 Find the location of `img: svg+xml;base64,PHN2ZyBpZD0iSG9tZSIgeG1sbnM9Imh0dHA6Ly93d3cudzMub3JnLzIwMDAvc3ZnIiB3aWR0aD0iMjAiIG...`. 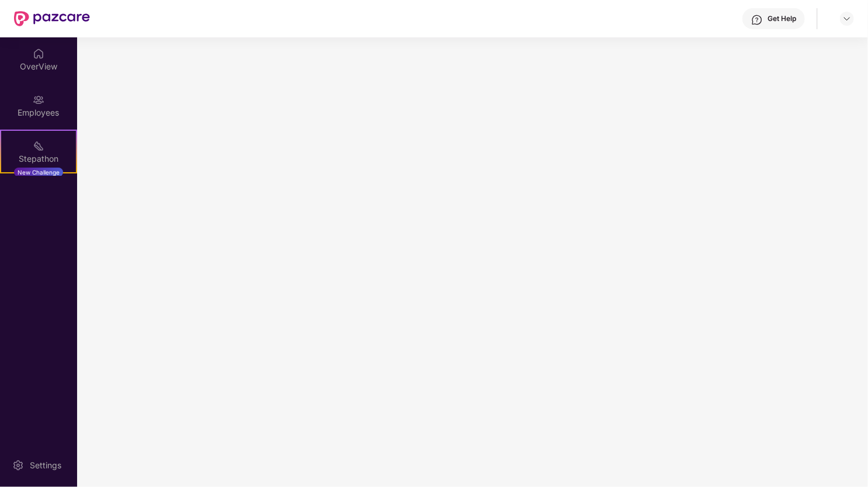

img: svg+xml;base64,PHN2ZyBpZD0iSG9tZSIgeG1sbnM9Imh0dHA6Ly93d3cudzMub3JnLzIwMDAvc3ZnIiB3aWR0aD0iMjAiIG... is located at coordinates (39, 54).